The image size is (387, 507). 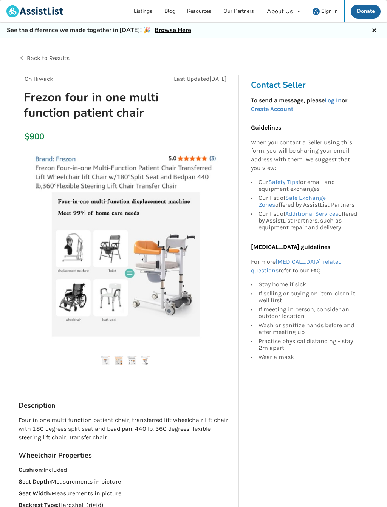 I want to click on h1: Frezon four in one multi function patient chair, so click(x=91, y=105).